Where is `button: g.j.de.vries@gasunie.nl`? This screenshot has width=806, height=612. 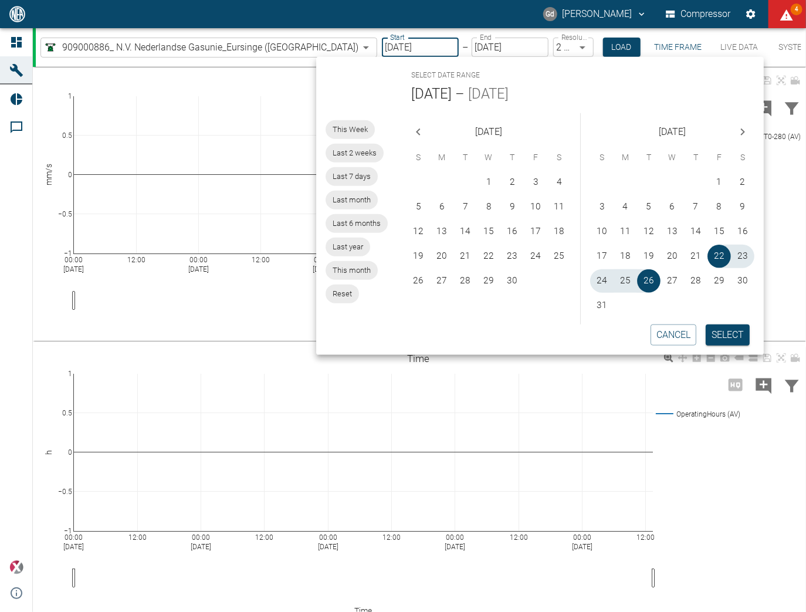
button: g.j.de.vries@gasunie.nl is located at coordinates (595, 14).